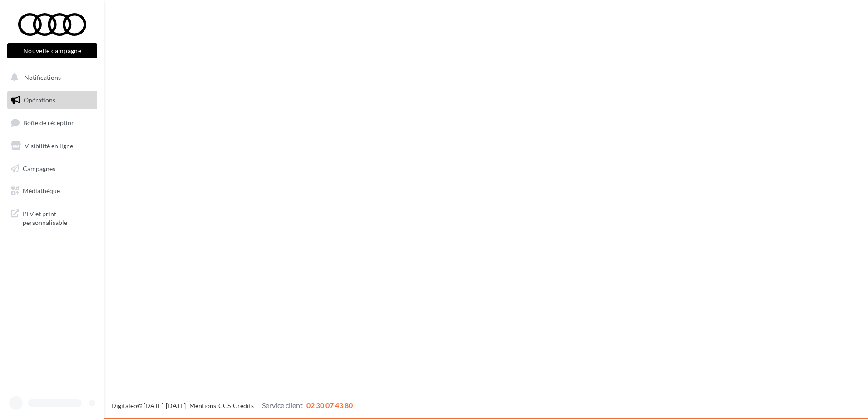 The height and width of the screenshot is (419, 868). Describe the element at coordinates (42, 190) in the screenshot. I see `span: Médiathèque` at that location.